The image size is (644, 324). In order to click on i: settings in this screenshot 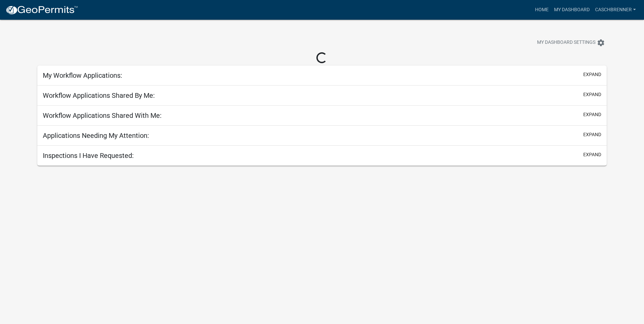, I will do `click(601, 43)`.